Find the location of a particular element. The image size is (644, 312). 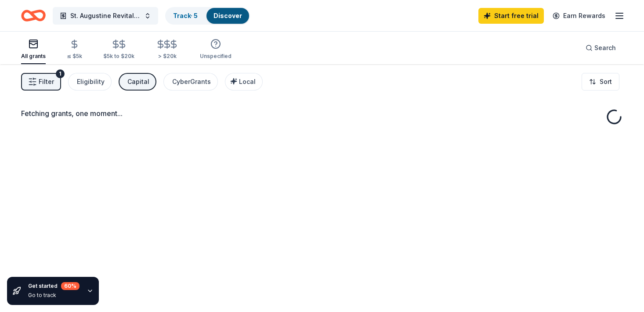

span: Sort is located at coordinates (605, 82).